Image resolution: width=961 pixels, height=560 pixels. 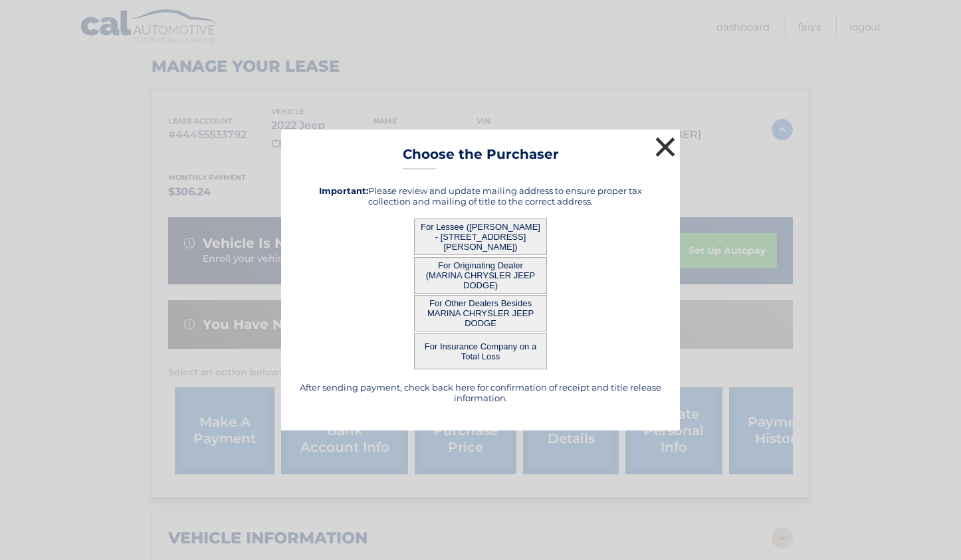 I want to click on button: For Other Dealers Besides MARINA CHRYSLER JEEP DODGE, so click(x=481, y=313).